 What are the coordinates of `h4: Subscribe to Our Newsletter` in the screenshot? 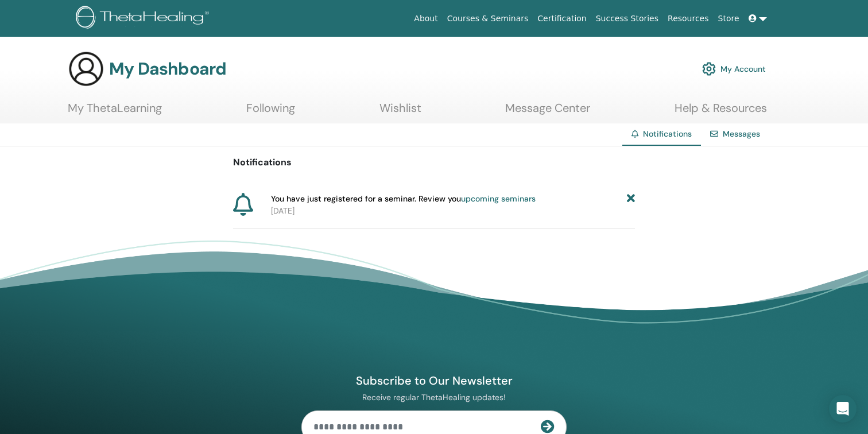 It's located at (434, 381).